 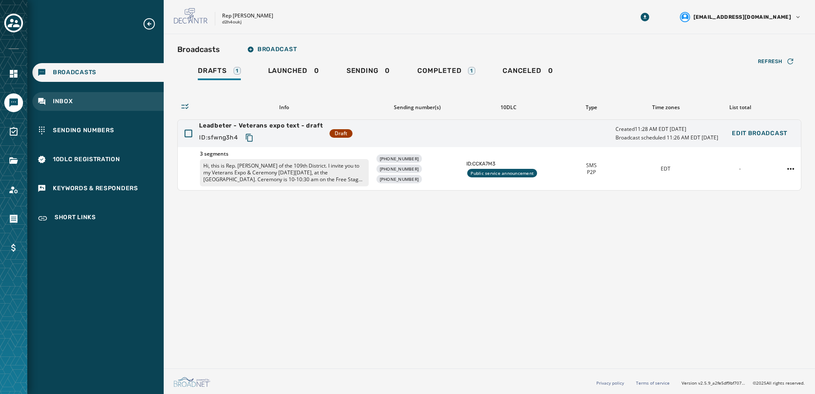 What do you see at coordinates (610, 383) in the screenshot?
I see `a: Privacy policy` at bounding box center [610, 383].